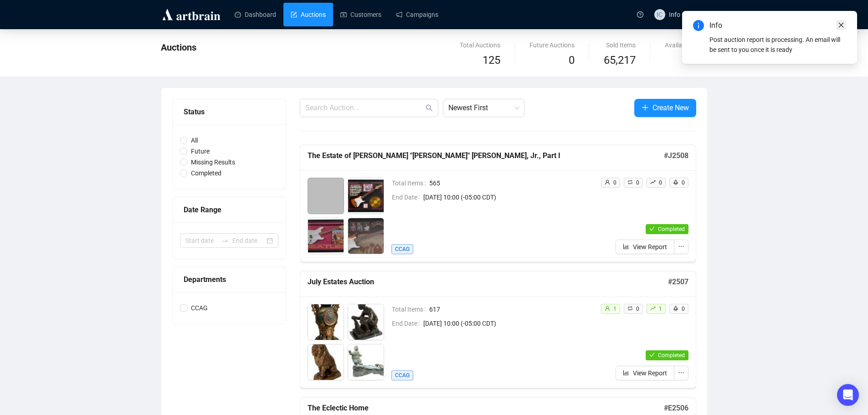  I want to click on span: question-circle, so click(641, 15).